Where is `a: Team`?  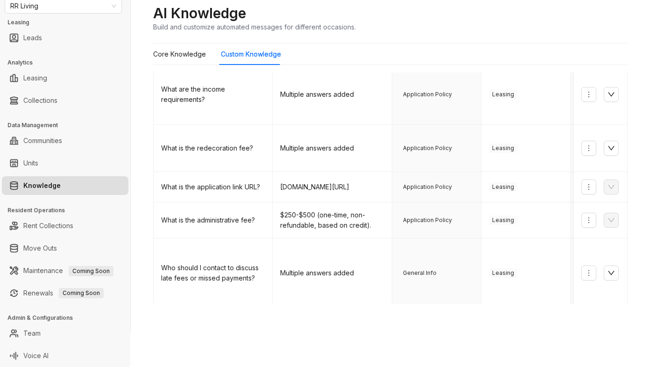 a: Team is located at coordinates (32, 333).